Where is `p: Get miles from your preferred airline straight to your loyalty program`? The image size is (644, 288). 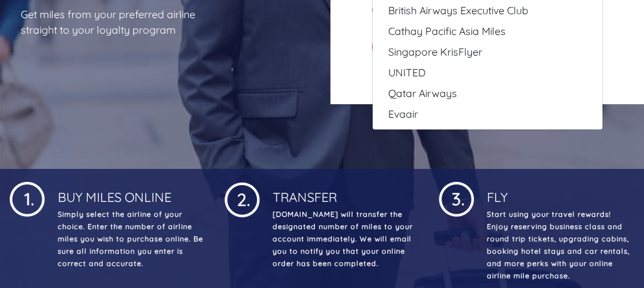
p: Get miles from your preferred airline straight to your loyalty program is located at coordinates (165, 22).